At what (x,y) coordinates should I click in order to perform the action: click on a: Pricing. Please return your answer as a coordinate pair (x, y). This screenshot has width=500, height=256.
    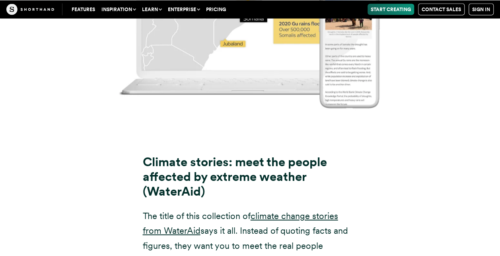
    Looking at the image, I should click on (216, 9).